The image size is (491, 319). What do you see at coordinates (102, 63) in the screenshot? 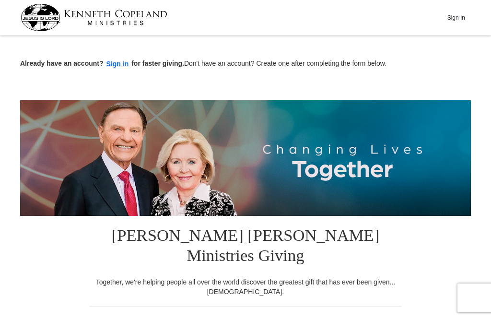
I see `strong: Already have an account? for faster giving.` at bounding box center [102, 63].